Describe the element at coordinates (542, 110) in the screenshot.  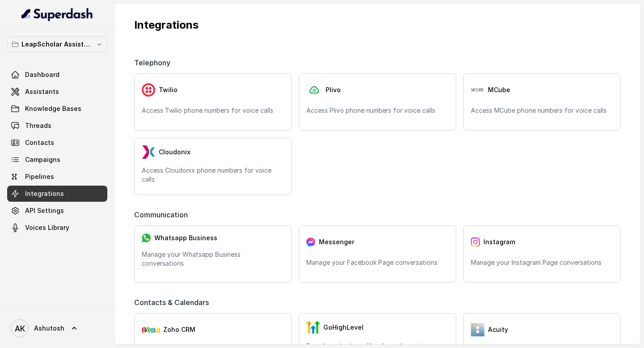
I see `p: Access MCube phone numbers for voice calls` at that location.